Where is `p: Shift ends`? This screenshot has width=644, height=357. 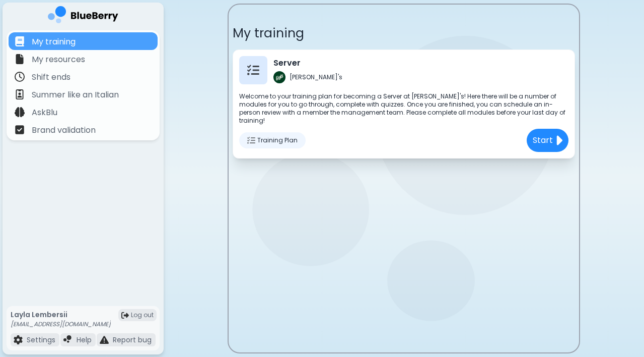
p: Shift ends is located at coordinates (51, 77).